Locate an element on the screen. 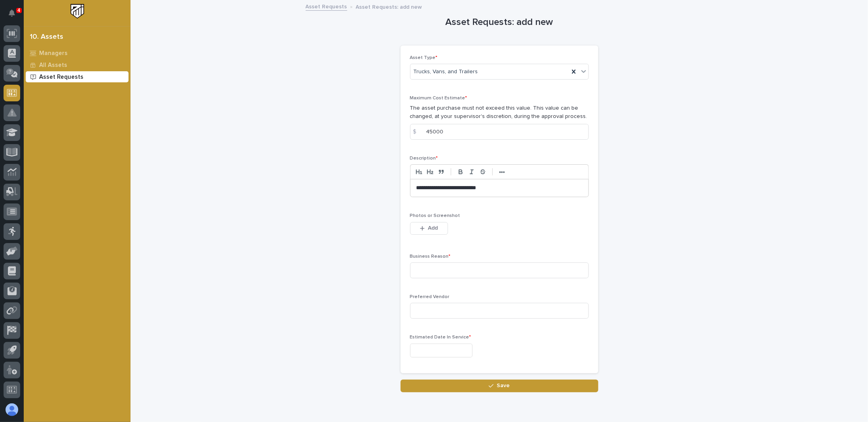 The width and height of the screenshot is (868, 422). button: Save is located at coordinates (499, 386).